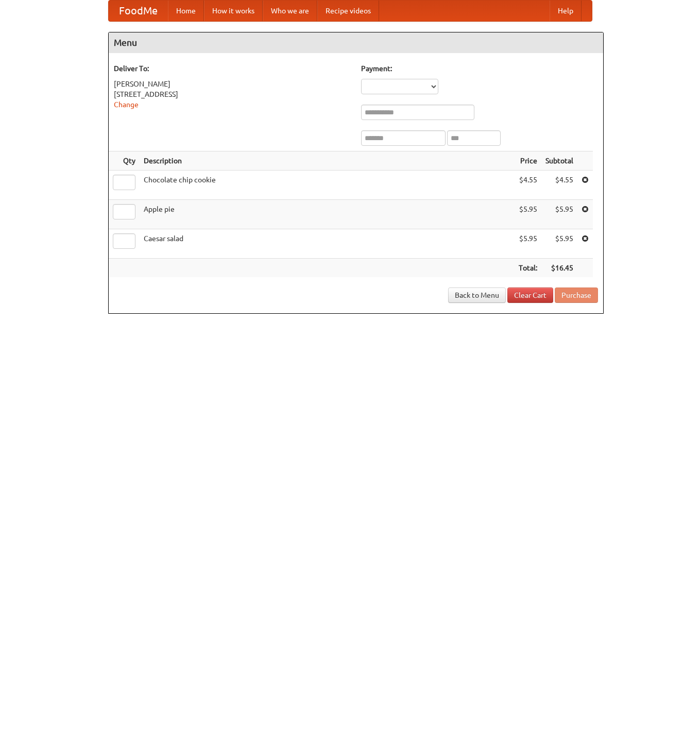  What do you see at coordinates (559, 268) in the screenshot?
I see `th: $16.45` at bounding box center [559, 268].